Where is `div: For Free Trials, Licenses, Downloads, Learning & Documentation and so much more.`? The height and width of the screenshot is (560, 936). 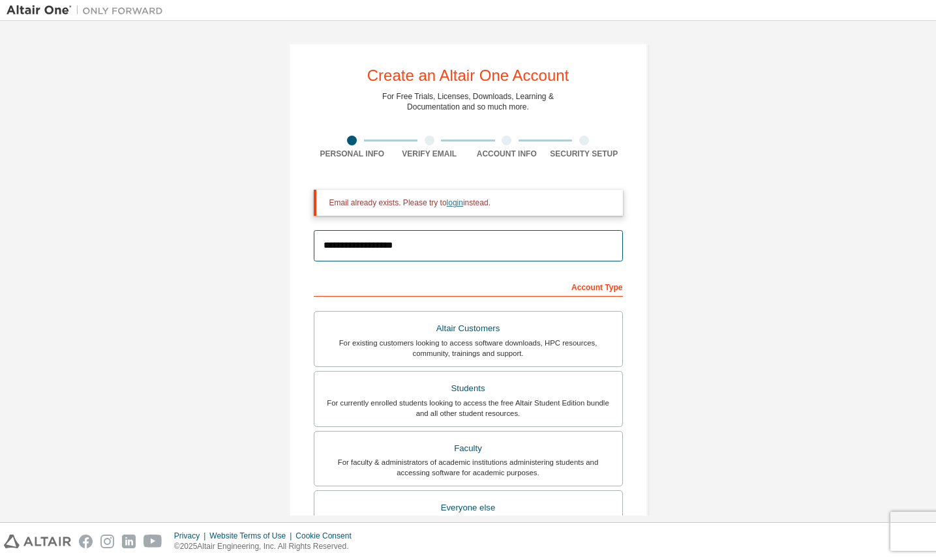 div: For Free Trials, Licenses, Downloads, Learning & Documentation and so much more. is located at coordinates (468, 102).